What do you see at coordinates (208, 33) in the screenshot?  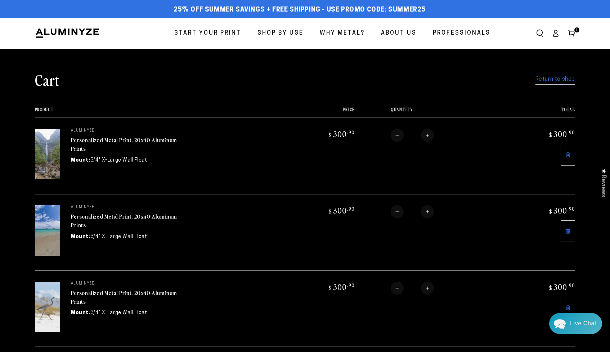 I see `span: Start Your Print` at bounding box center [208, 33].